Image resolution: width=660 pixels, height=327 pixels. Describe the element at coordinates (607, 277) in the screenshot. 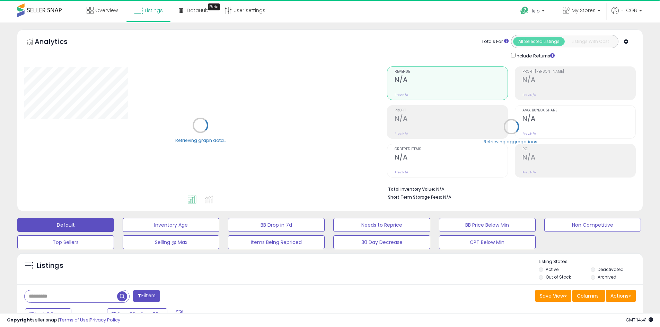

I see `label: Archived` at that location.